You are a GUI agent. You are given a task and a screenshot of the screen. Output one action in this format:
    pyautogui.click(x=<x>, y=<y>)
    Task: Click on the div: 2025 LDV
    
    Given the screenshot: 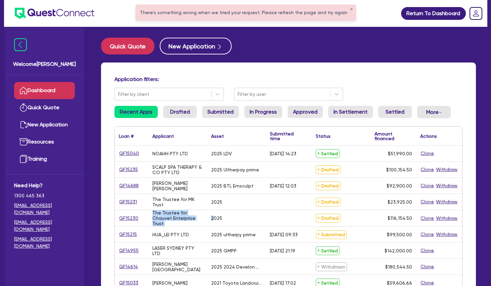 What is the action you would take?
    pyautogui.click(x=221, y=153)
    